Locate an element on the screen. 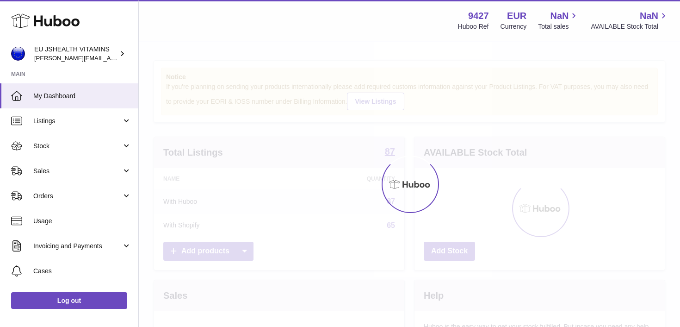 The height and width of the screenshot is (327, 680). a: NaN AVAILABLE Stock Total is located at coordinates (630, 20).